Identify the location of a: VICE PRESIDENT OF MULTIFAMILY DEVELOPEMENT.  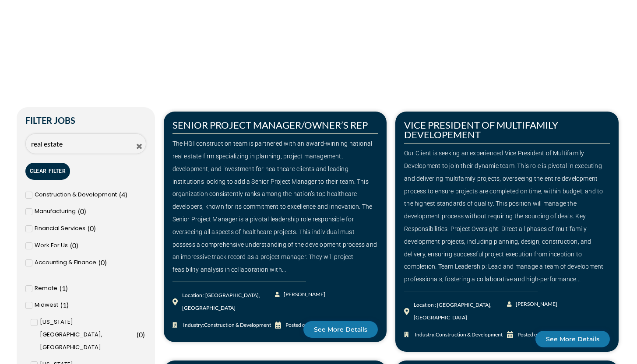
(481, 129).